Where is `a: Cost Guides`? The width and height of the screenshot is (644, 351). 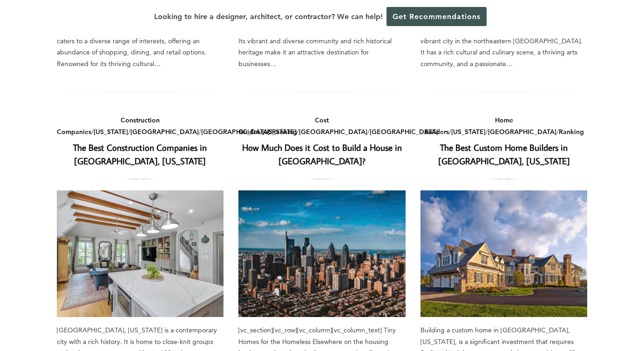
a: Cost Guides is located at coordinates (284, 126).